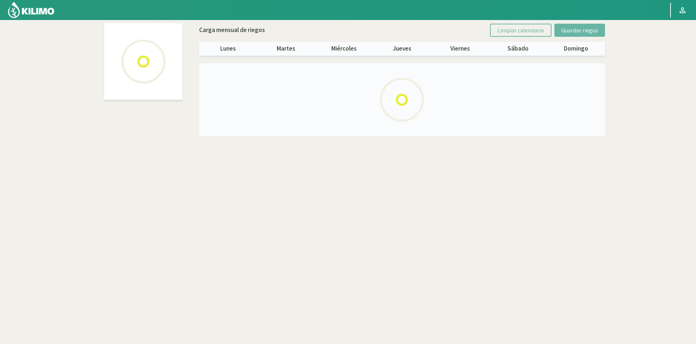 The image size is (696, 344). Describe the element at coordinates (232, 30) in the screenshot. I see `p: Carga mensual de riegos` at that location.